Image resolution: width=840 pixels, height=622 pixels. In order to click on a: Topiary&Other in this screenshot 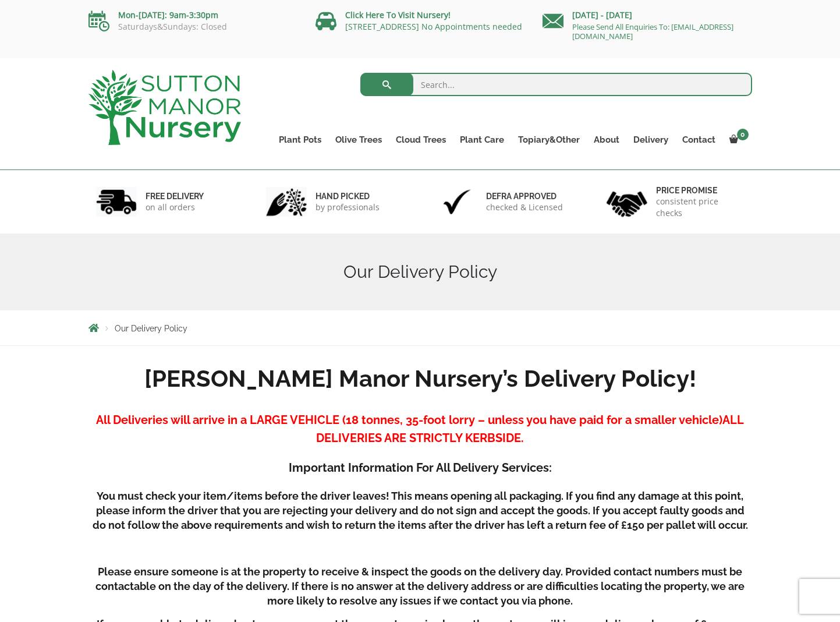, I will do `click(549, 140)`.